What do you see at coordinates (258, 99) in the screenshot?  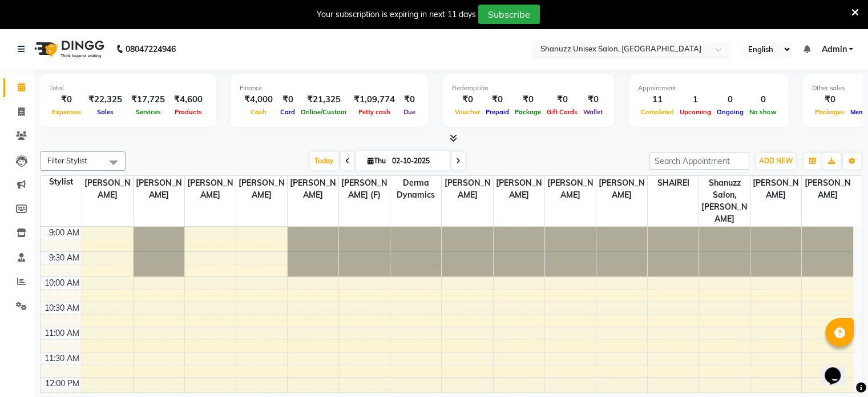 I see `div: ₹4,000` at bounding box center [258, 99].